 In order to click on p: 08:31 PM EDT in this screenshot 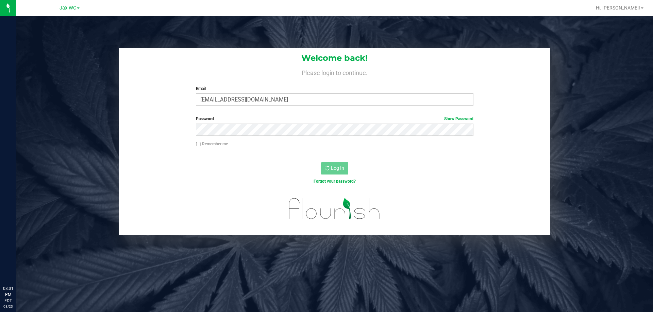, I will do `click(8, 295)`.